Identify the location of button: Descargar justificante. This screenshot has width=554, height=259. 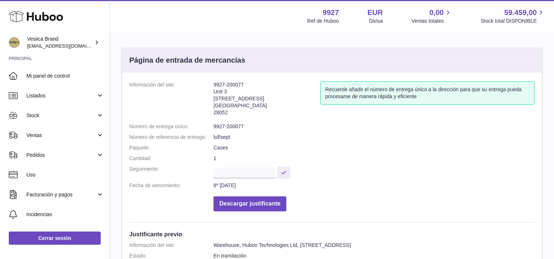
(250, 204).